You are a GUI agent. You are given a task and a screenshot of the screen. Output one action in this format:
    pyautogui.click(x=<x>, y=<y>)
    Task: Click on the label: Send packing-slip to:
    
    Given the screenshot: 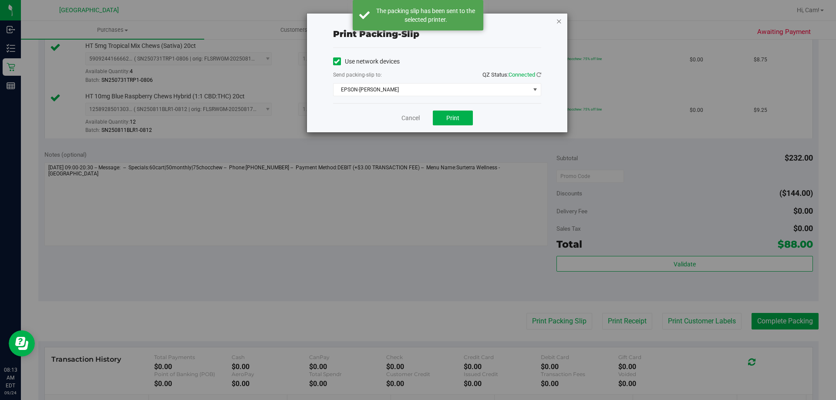 What is the action you would take?
    pyautogui.click(x=358, y=75)
    